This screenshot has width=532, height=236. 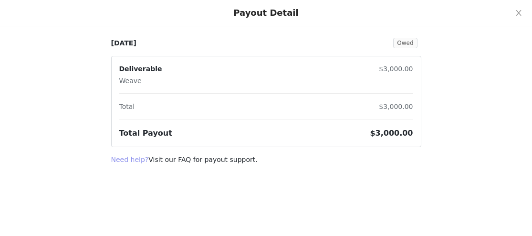 I want to click on div: Payout Detail, so click(x=266, y=13).